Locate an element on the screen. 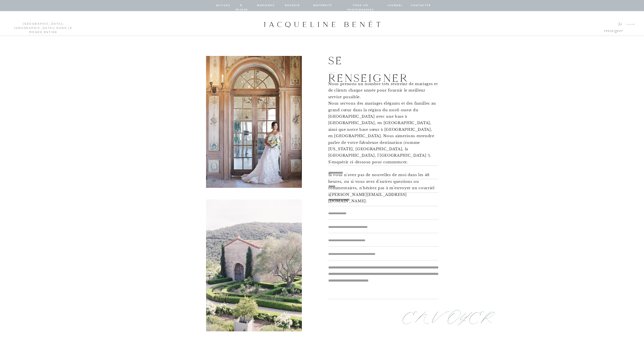 This screenshot has width=644, height=355. nav: contacter is located at coordinates (419, 6).